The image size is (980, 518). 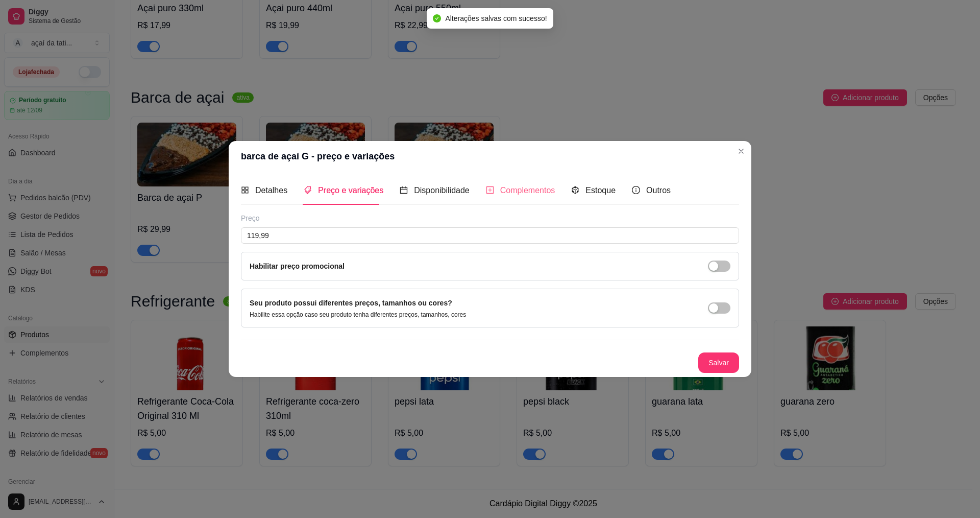 I want to click on label: Seu produto possui diferentes preços, tamanhos ou cores?, so click(x=351, y=302).